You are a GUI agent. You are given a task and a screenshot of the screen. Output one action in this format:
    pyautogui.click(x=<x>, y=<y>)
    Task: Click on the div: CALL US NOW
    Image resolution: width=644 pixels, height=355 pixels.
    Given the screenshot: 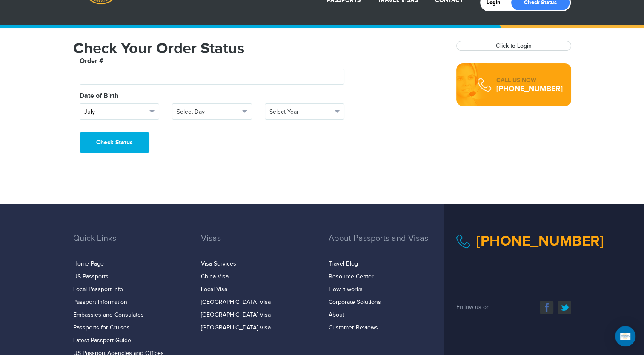 What is the action you would take?
    pyautogui.click(x=529, y=80)
    